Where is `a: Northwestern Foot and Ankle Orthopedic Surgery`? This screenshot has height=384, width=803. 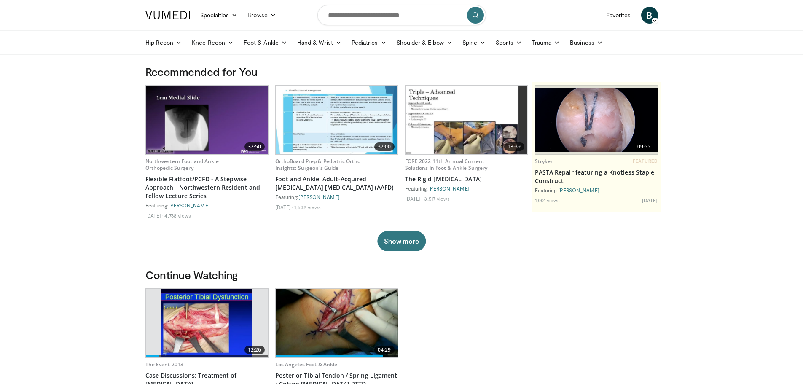 a: Northwestern Foot and Ankle Orthopedic Surgery is located at coordinates (182, 164).